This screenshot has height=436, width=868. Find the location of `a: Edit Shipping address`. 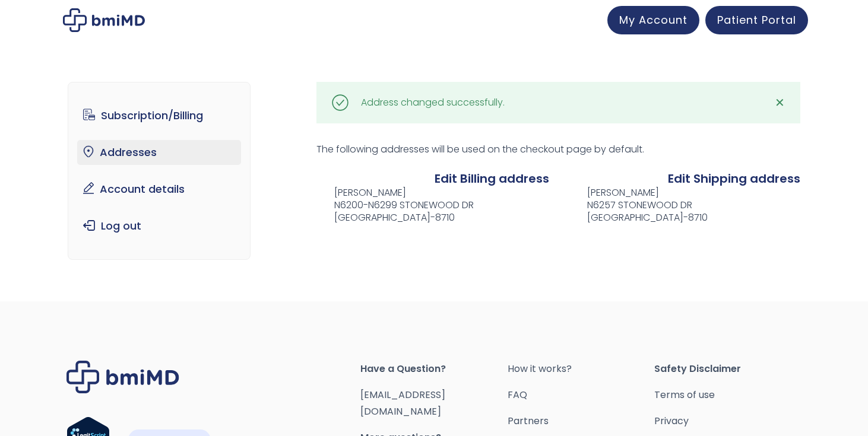

a: Edit Shipping address is located at coordinates (733, 179).